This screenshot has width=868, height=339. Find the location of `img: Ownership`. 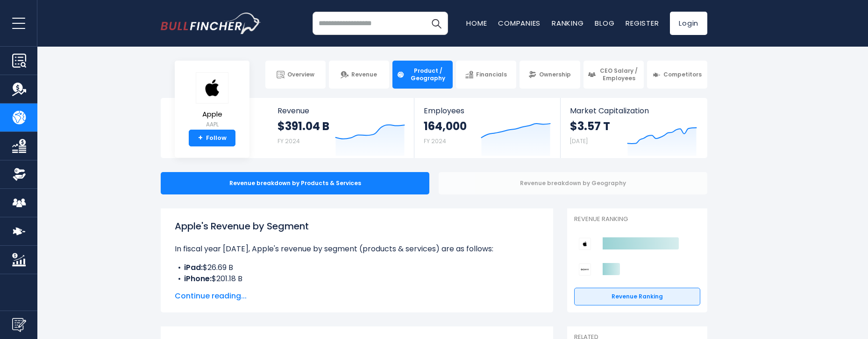

img: Ownership is located at coordinates (19, 174).